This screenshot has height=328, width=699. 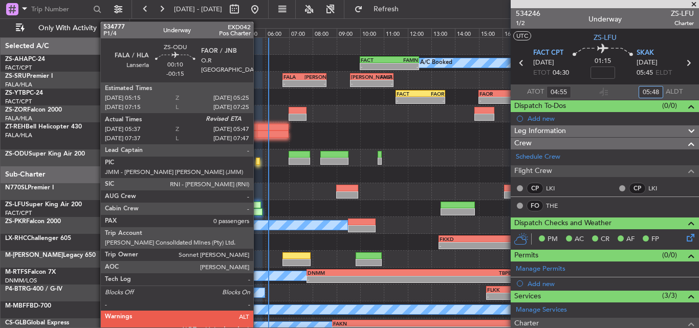 What do you see at coordinates (528, 13) in the screenshot?
I see `span: 534246` at bounding box center [528, 13].